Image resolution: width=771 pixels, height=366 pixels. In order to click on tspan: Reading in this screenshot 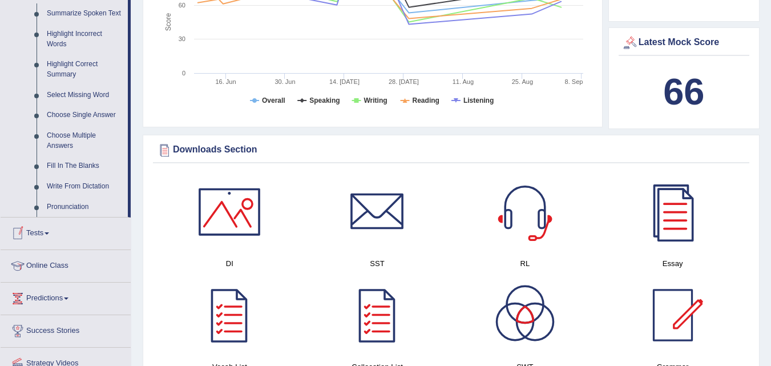, I will do `click(426, 100)`.